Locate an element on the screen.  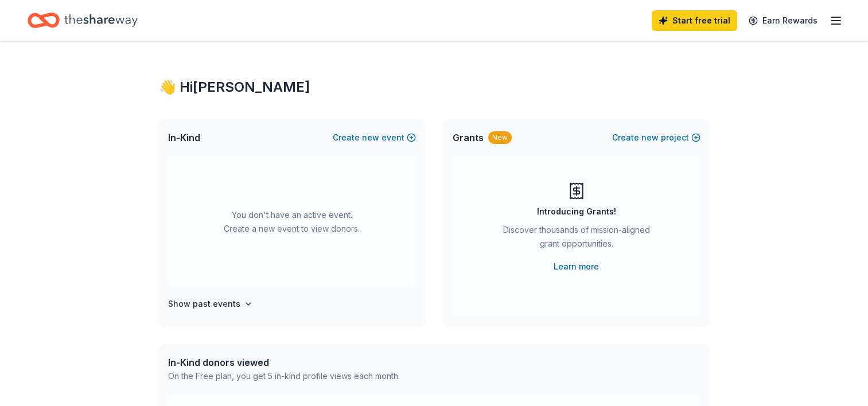
button: Createnewproject is located at coordinates (656, 138).